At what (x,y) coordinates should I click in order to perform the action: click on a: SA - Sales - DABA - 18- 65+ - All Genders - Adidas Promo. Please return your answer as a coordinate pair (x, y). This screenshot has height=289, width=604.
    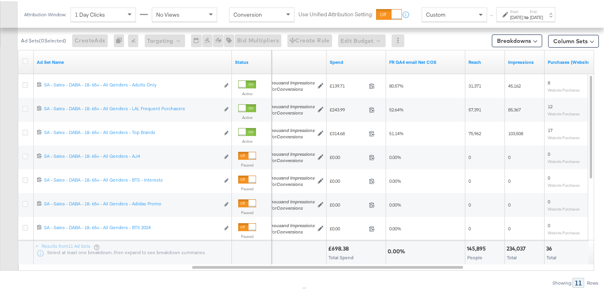
    Looking at the image, I should click on (132, 203).